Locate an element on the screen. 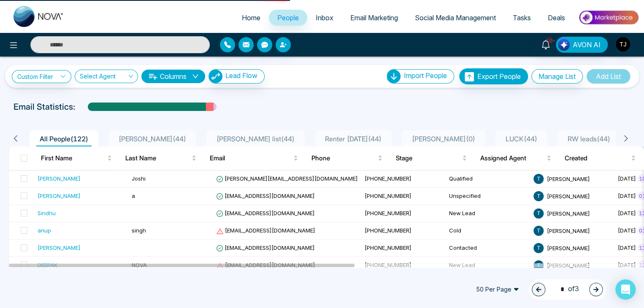 The height and width of the screenshot is (308, 644). span: 10+ is located at coordinates (549, 41).